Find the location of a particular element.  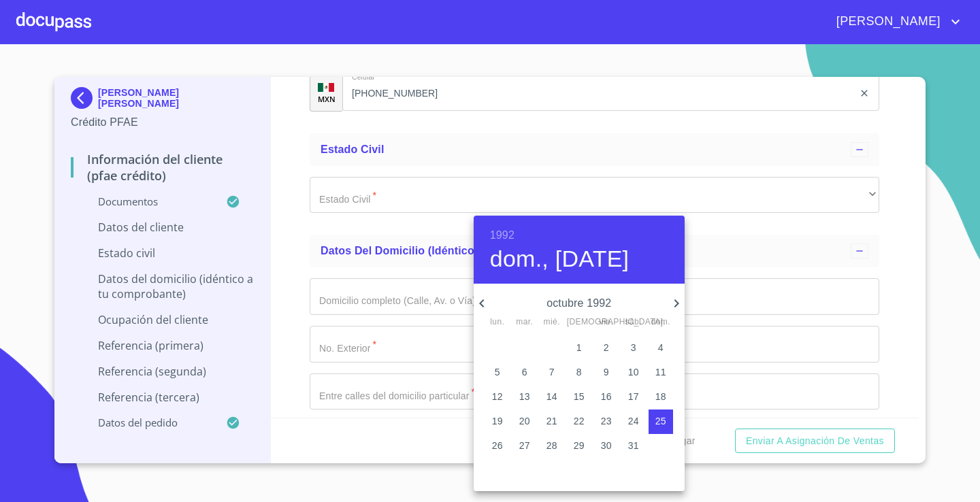

button: 14 is located at coordinates (552, 397).